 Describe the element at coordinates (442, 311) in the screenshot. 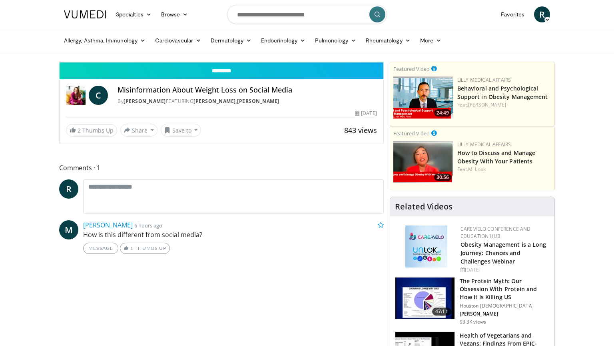

I see `span: 47:11` at that location.